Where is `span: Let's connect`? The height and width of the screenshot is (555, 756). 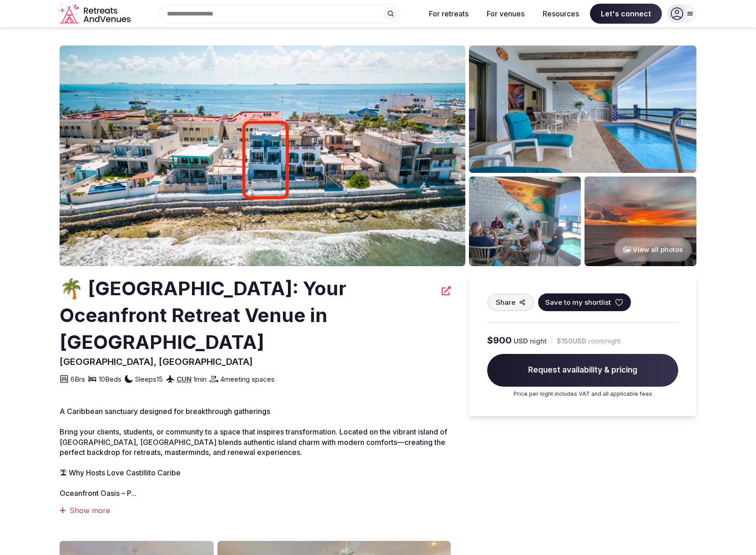
span: Let's connect is located at coordinates (626, 13).